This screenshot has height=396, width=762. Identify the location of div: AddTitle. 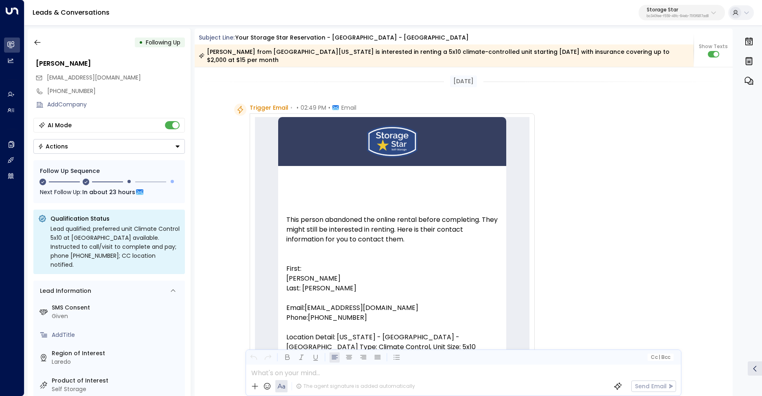
(117, 334).